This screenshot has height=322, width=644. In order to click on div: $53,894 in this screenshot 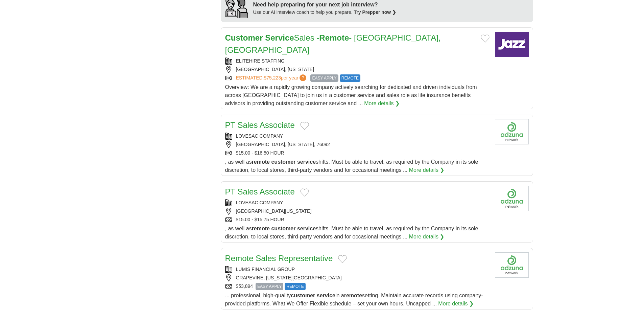, I will do `click(357, 286)`.